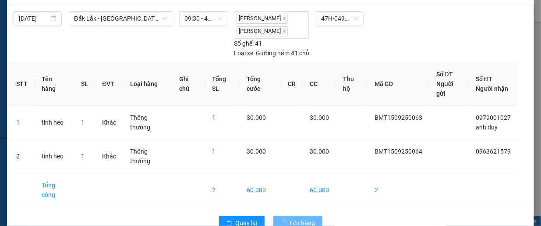 The image size is (541, 226). I want to click on th: Loại hàng, so click(148, 84).